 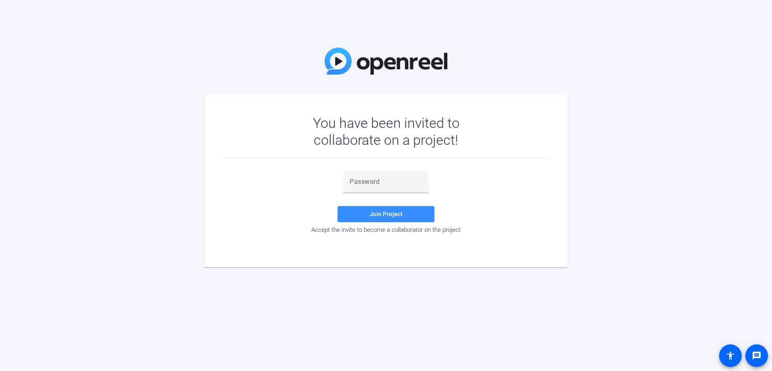 What do you see at coordinates (386, 214) in the screenshot?
I see `button: Join Project` at bounding box center [386, 214].